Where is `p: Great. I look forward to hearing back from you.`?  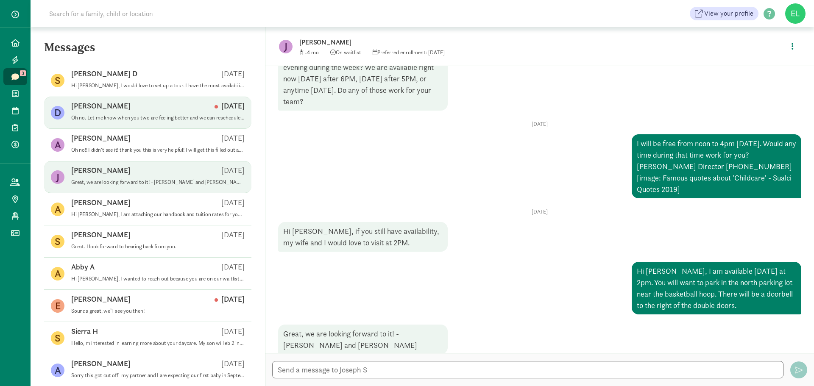 p: Great. I look forward to hearing back from you. is located at coordinates (158, 247).